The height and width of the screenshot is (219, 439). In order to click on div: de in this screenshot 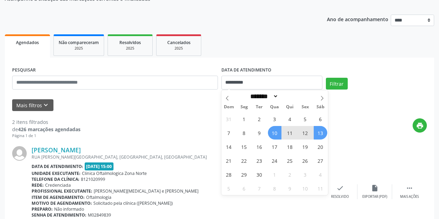, I will do `click(46, 129)`.